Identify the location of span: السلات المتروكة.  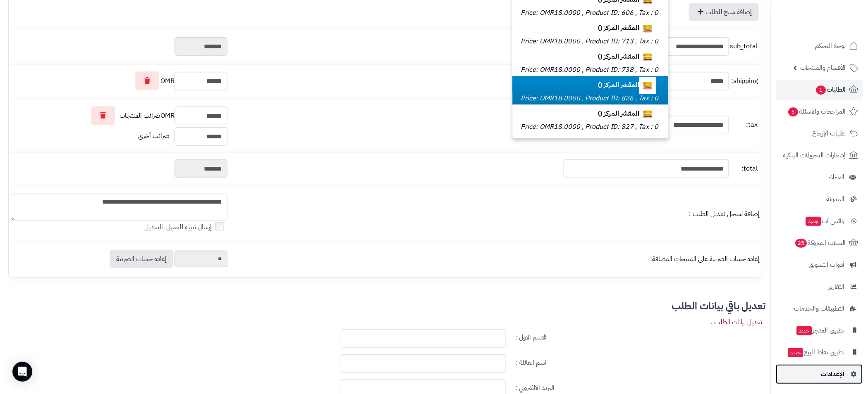
(820, 242).